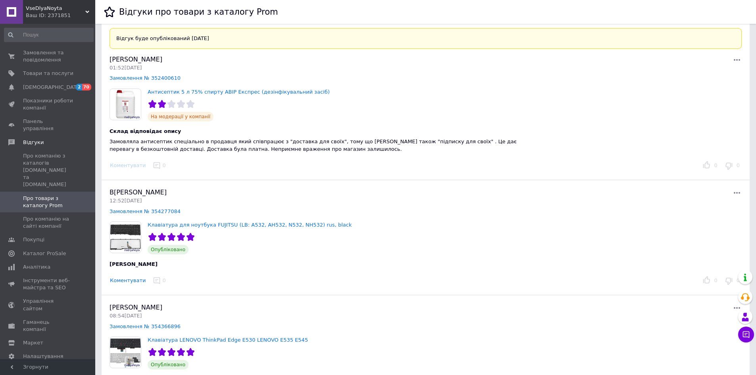 This screenshot has width=756, height=375. What do you see at coordinates (145, 211) in the screenshot?
I see `a: Замовлення № 354277084` at bounding box center [145, 211].